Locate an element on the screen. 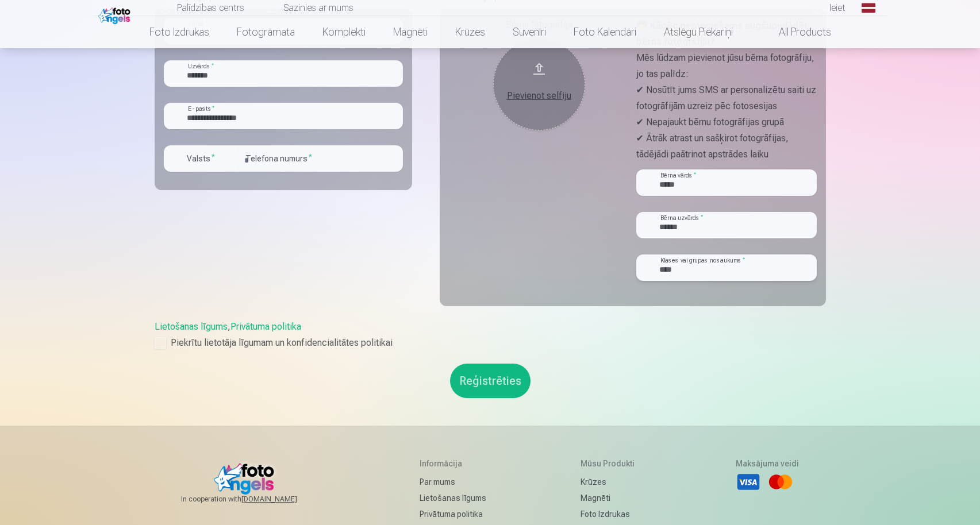 The image size is (980, 525). a: Suvenīri is located at coordinates (529, 32).